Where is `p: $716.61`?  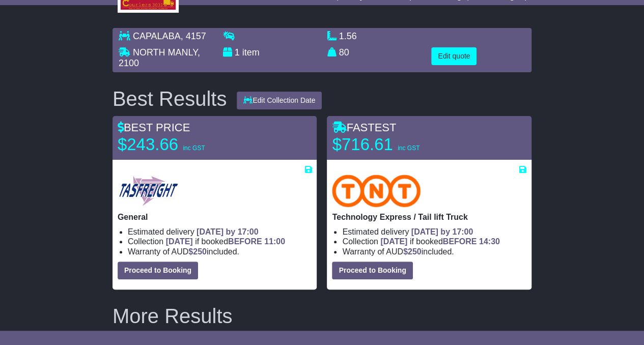
p: $716.61 is located at coordinates (395, 144).